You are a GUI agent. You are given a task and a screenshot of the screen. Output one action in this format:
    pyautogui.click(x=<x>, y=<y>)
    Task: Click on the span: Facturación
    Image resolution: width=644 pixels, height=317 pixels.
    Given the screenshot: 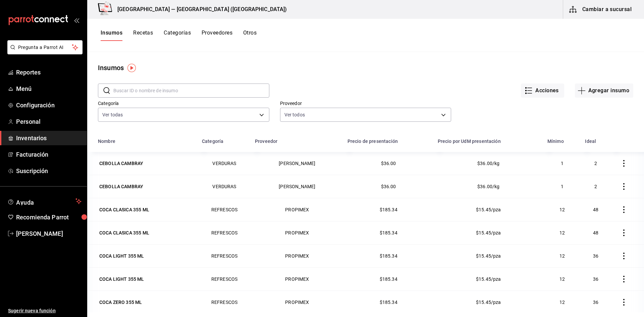 What is the action you would take?
    pyautogui.click(x=49, y=154)
    